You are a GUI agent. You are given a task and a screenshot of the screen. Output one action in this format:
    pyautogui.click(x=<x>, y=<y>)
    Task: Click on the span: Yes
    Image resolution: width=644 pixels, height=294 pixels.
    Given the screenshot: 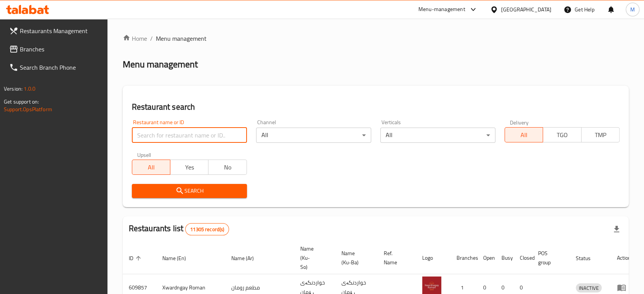 What is the action you would take?
    pyautogui.click(x=189, y=167)
    